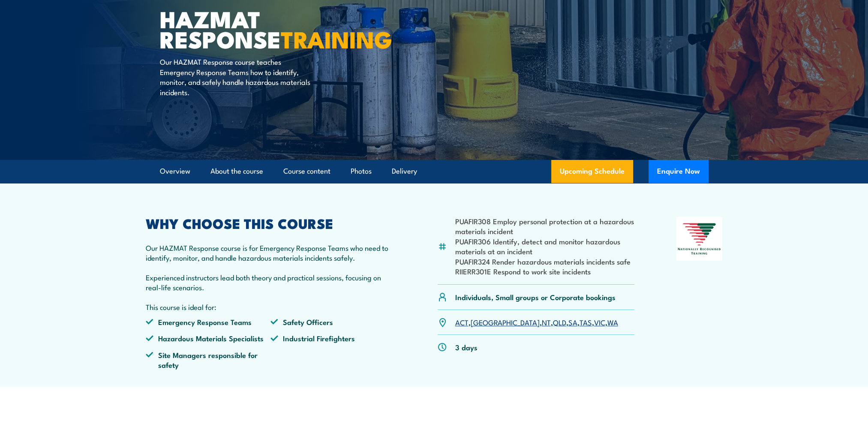  Describe the element at coordinates (545, 246) in the screenshot. I see `li: PUAFIR306 Identify, detect and monitor hazardous materials at an incident` at that location.